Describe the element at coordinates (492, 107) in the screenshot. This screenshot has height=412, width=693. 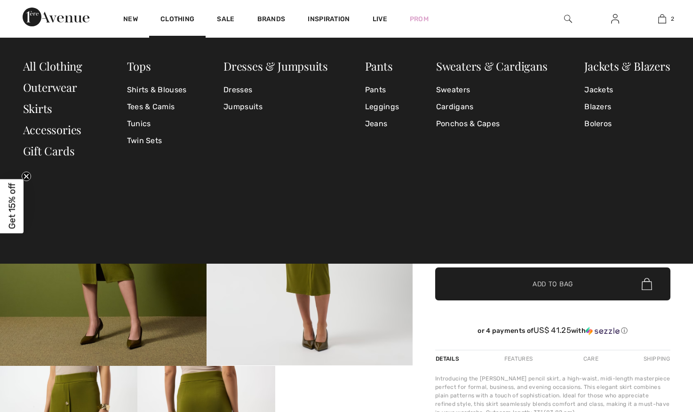
I see `a: Cardigans` at that location.